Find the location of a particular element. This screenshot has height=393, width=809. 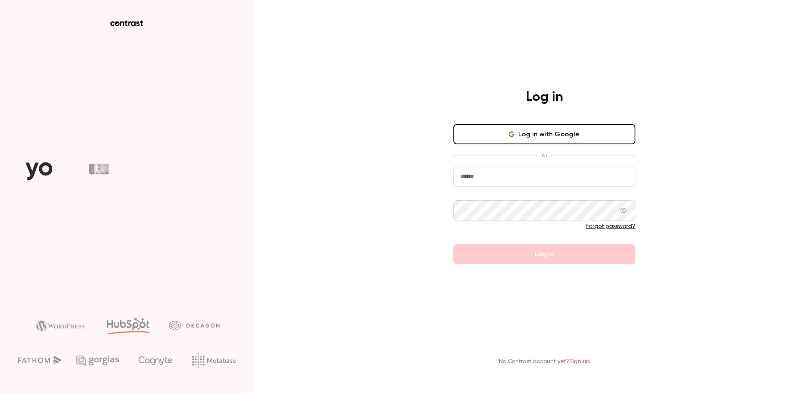

a: Sign up is located at coordinates (579, 362).